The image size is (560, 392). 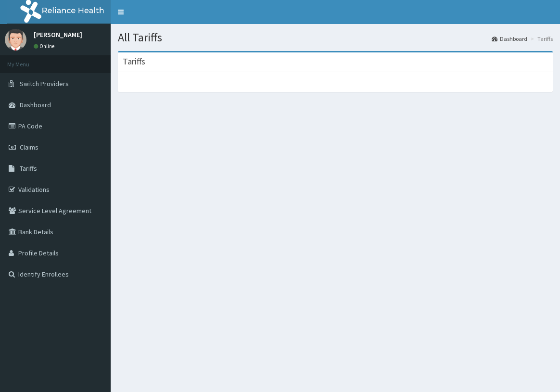 I want to click on span: Tariffs, so click(x=28, y=168).